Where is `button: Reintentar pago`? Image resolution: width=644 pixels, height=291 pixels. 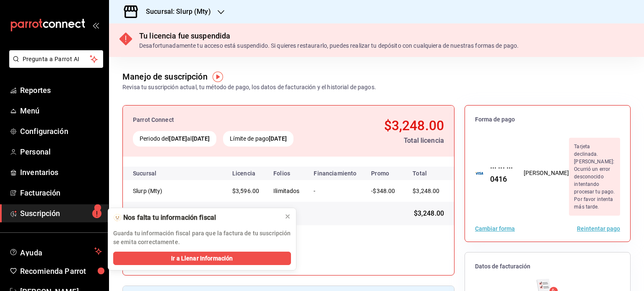
button: Reintentar pago is located at coordinates (598, 229).